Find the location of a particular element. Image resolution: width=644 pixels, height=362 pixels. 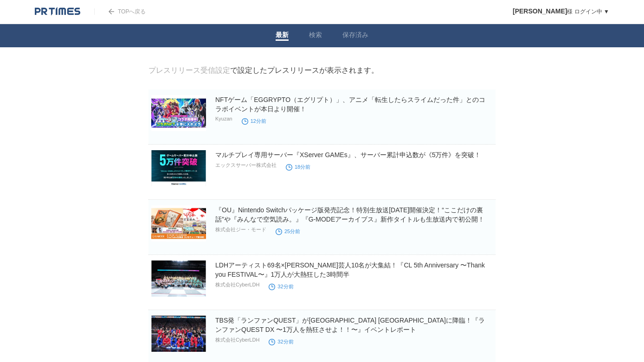

a: プレスリリース受信設定 is located at coordinates (189, 70).